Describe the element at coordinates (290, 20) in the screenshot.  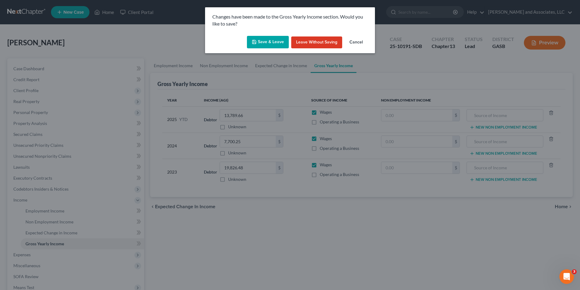
I see `p: Changes have been made to the Gross Yearly Income section. Would you like to save?` at that location.